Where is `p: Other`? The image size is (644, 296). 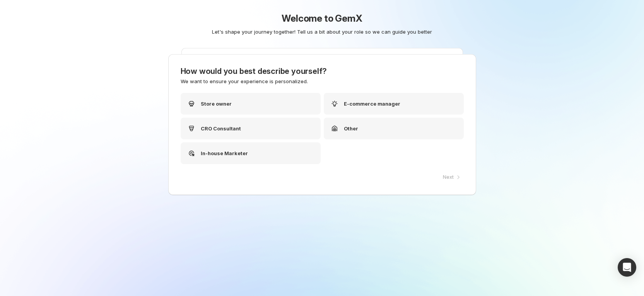
p: Other is located at coordinates (351, 128).